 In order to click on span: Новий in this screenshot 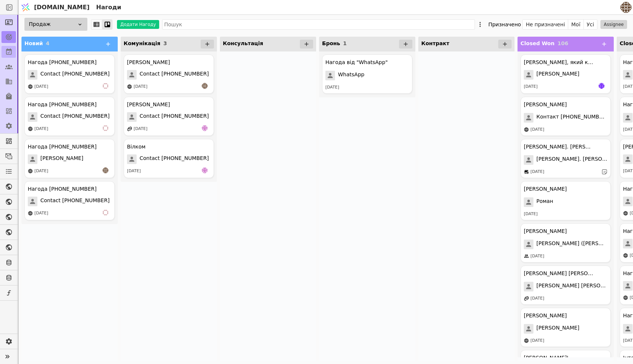, I will do `click(34, 44)`.